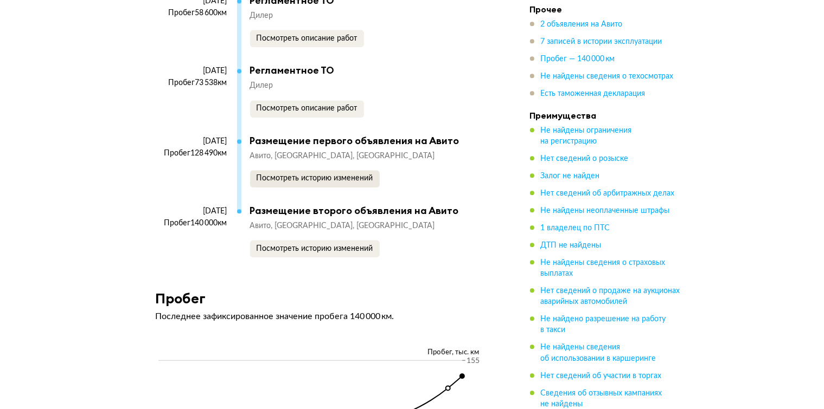  What do you see at coordinates (601, 42) in the screenshot?
I see `span: 7 записей в истории эксплуатации` at bounding box center [601, 42].